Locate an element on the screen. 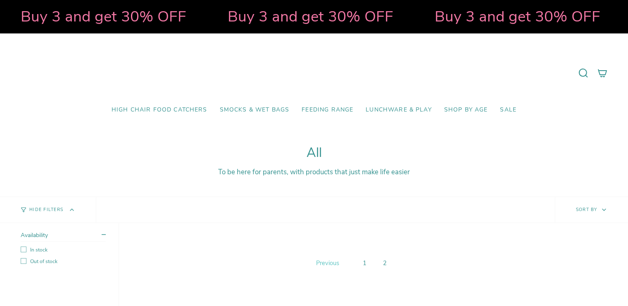 This screenshot has height=306, width=628. a: Previous is located at coordinates (327, 263).